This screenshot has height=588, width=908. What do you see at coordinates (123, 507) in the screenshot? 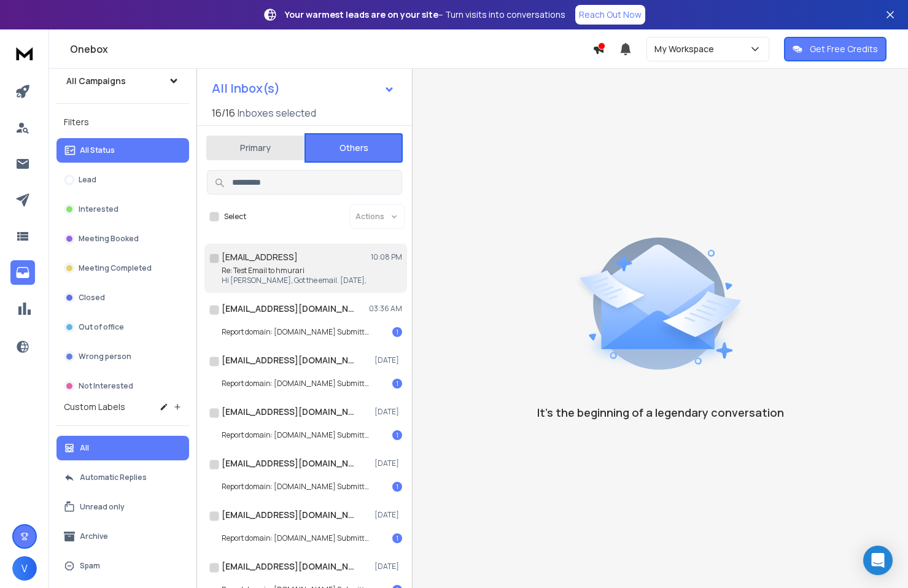
I see `button: Unread only` at bounding box center [123, 507].